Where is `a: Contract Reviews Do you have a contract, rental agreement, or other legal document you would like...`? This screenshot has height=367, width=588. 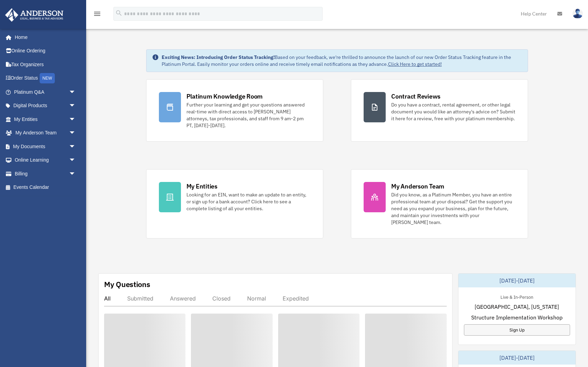 a: Contract Reviews Do you have a contract, rental agreement, or other legal document you would like... is located at coordinates (439, 110).